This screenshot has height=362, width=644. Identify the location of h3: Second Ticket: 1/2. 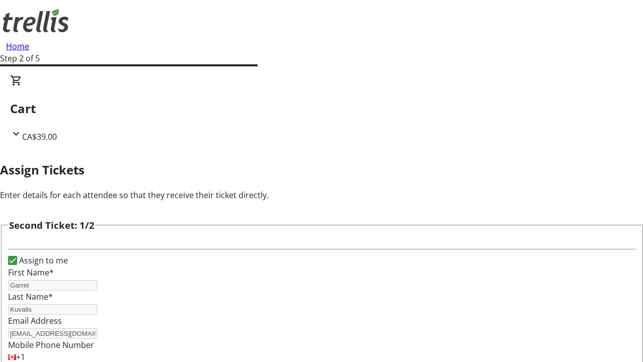
(52, 225).